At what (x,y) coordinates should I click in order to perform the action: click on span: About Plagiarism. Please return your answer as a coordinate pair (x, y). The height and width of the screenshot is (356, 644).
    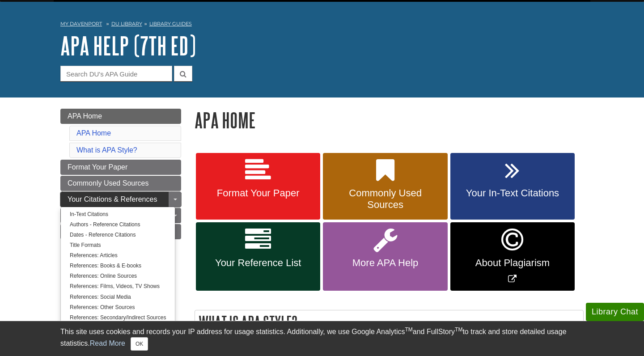
    Looking at the image, I should click on (512, 263).